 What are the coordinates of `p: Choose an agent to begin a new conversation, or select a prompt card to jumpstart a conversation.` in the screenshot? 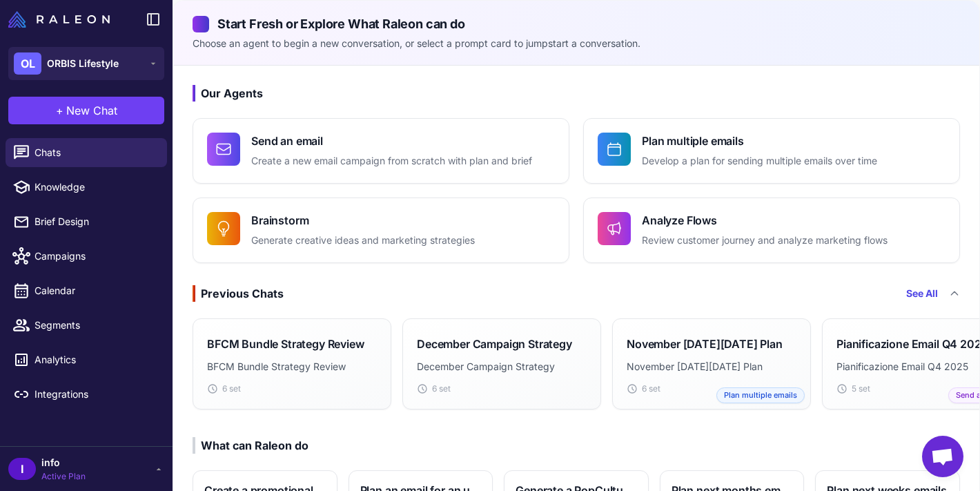 It's located at (576, 43).